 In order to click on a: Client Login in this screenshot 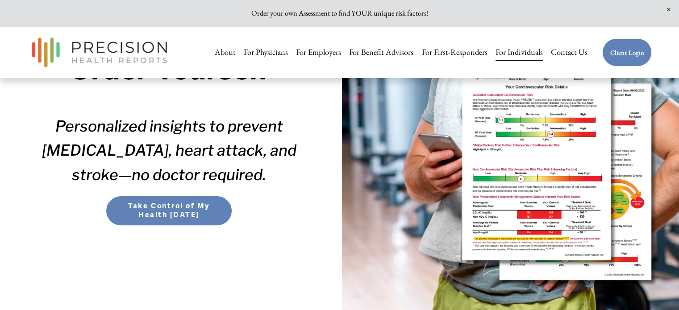, I will do `click(626, 52)`.